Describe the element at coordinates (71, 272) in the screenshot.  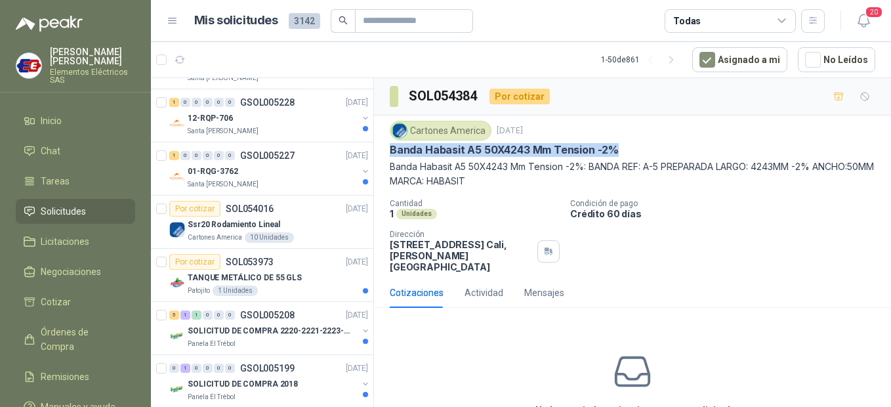
I see `span: Negociaciones` at that location.